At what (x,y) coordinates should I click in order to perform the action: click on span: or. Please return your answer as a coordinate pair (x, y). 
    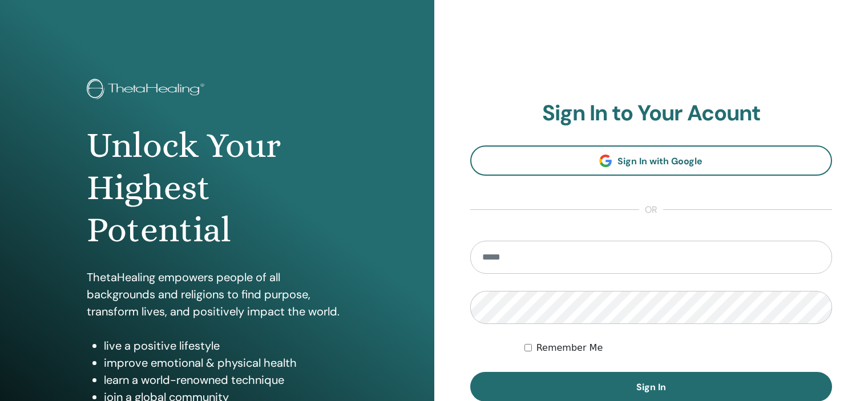
    Looking at the image, I should click on (651, 210).